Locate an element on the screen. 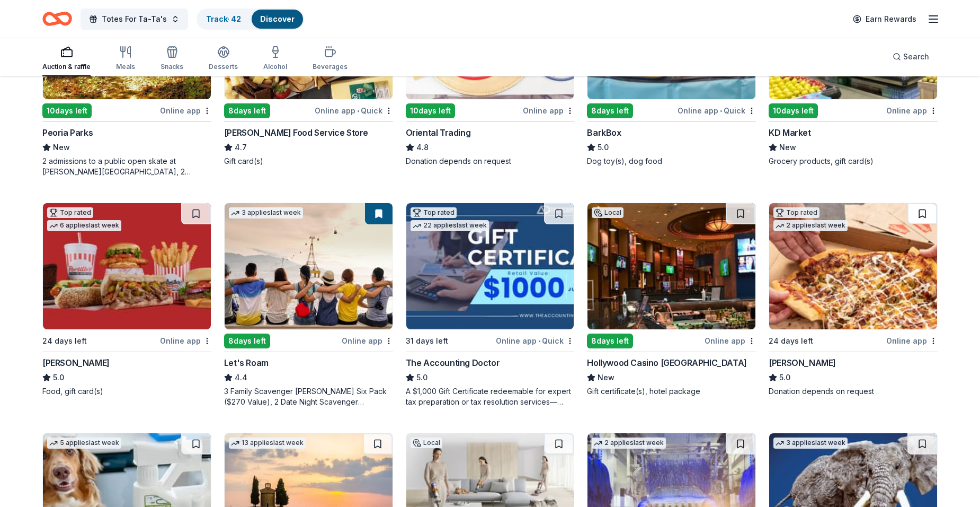 The width and height of the screenshot is (980, 507). img: Image for Let's Roam is located at coordinates (309, 266).